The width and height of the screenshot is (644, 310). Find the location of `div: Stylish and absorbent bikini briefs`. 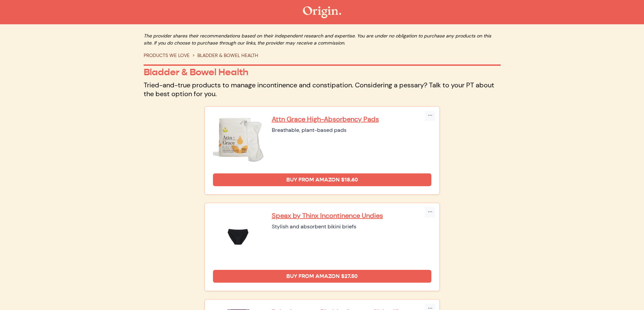

div: Stylish and absorbent bikini briefs is located at coordinates (351, 227).